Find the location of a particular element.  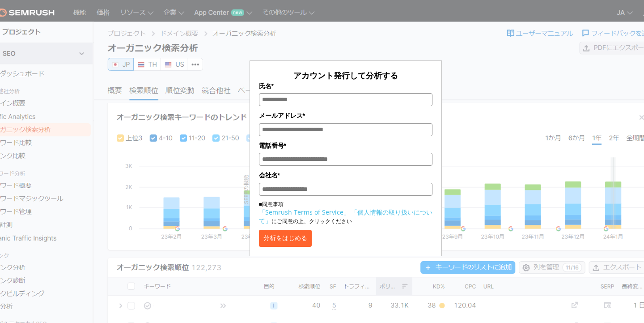

label: 電話番号* is located at coordinates (346, 145).